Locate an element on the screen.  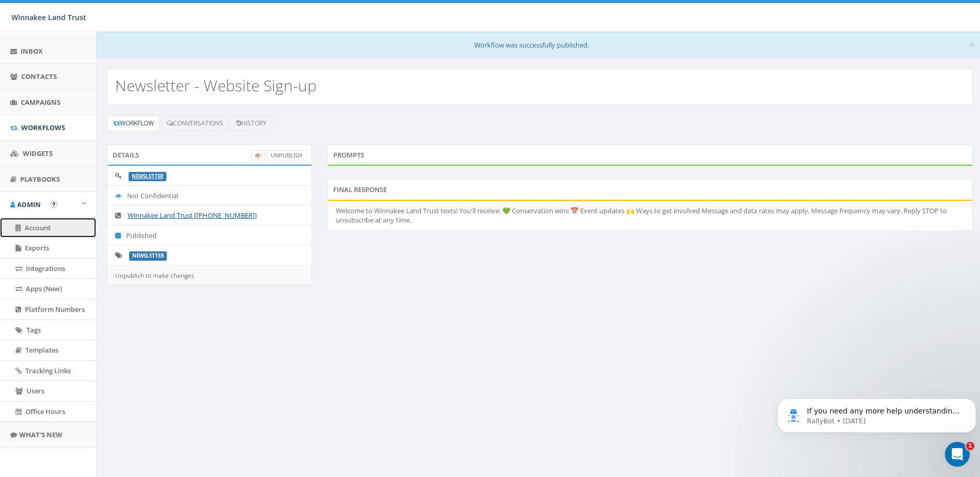
span: Tags is located at coordinates (33, 330).